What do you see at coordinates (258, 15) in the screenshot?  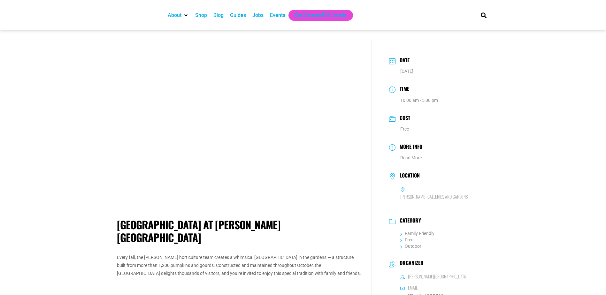 I see `div: Jobs` at bounding box center [258, 15].